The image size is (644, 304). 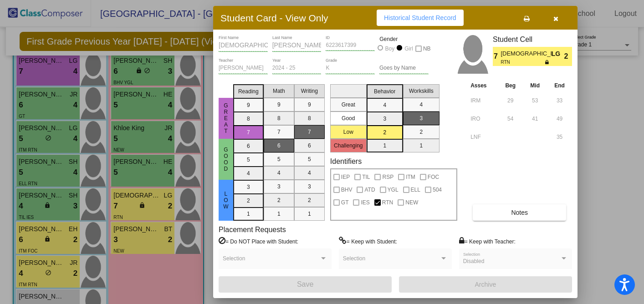 I want to click on span: ELL, so click(x=416, y=190).